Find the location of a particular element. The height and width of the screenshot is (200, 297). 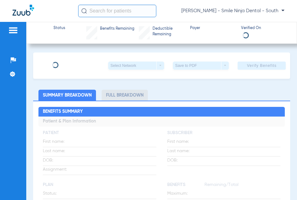

span: Status is located at coordinates (59, 28).